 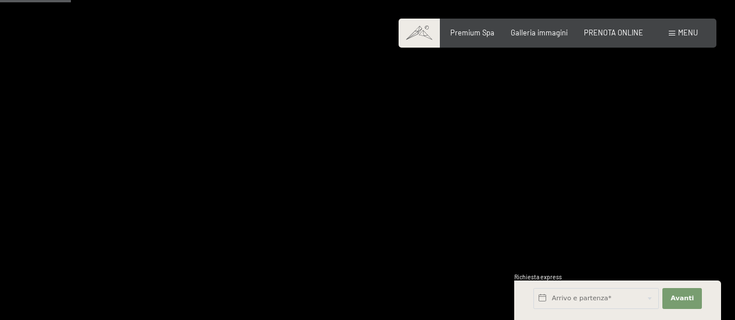 I want to click on a: PRENOTA ONLINE, so click(x=613, y=33).